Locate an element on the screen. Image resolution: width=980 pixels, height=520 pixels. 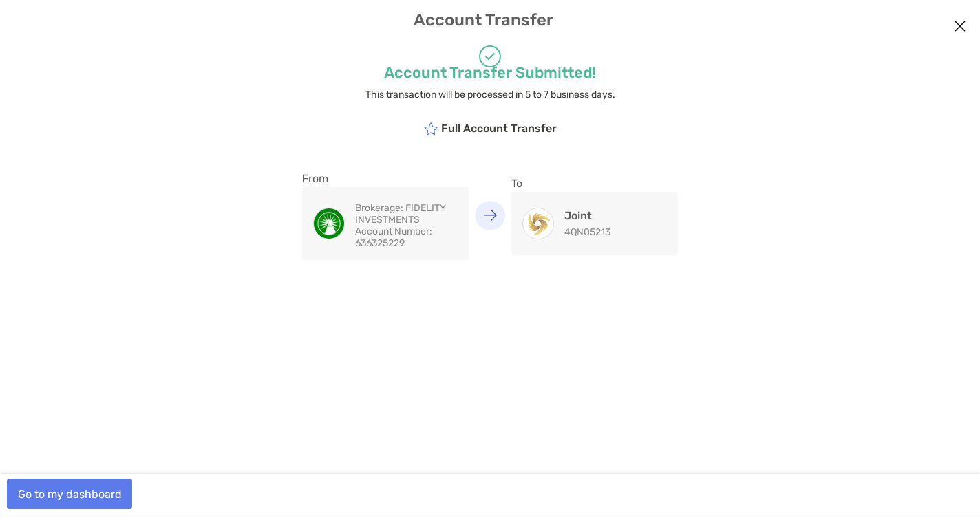
p: From is located at coordinates (386, 178).